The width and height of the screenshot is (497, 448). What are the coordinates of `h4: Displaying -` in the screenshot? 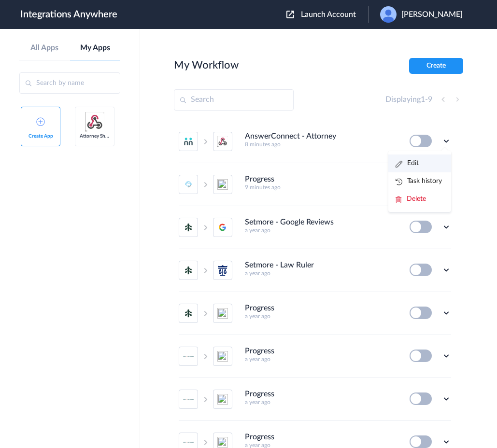 It's located at (409, 99).